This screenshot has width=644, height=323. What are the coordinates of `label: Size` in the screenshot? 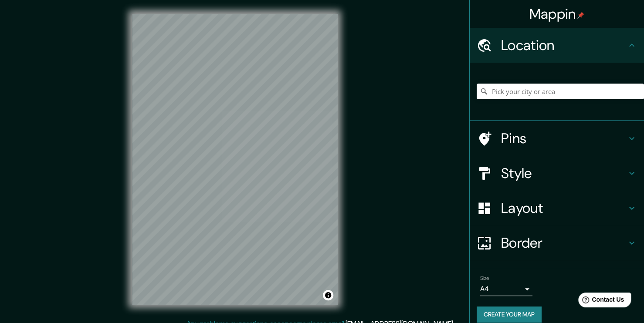 It's located at (485, 278).